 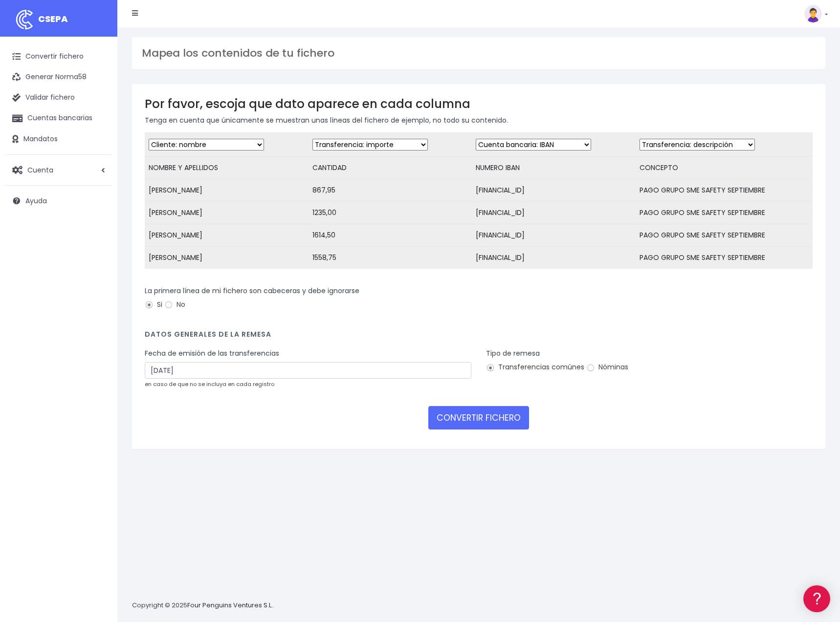 I want to click on td: NOMBRE Y APELLIDOS, so click(x=227, y=168).